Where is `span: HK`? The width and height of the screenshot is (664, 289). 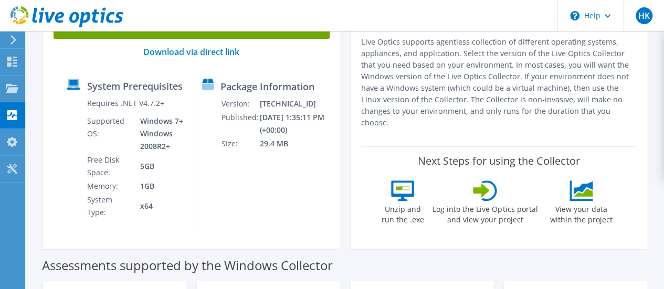 span: HK is located at coordinates (644, 16).